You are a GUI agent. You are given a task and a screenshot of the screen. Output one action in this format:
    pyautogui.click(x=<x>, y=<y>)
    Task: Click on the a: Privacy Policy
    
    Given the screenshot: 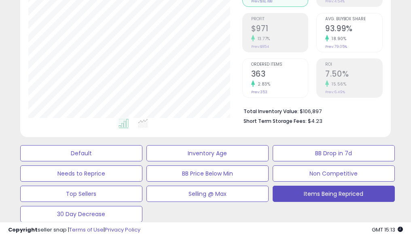 What is the action you would take?
    pyautogui.click(x=123, y=229)
    